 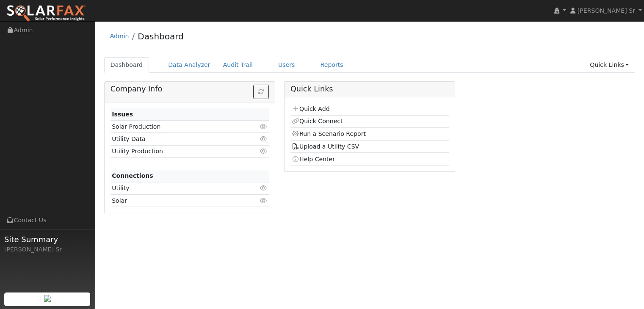 I want to click on a: Run a Scenario Report, so click(x=329, y=134).